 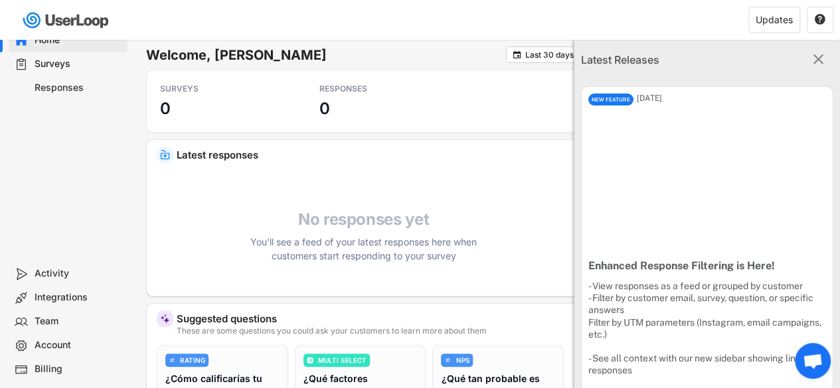 What do you see at coordinates (373, 331) in the screenshot?
I see `div: These are some questions you could ask your customers to learn more about them` at bounding box center [373, 331].